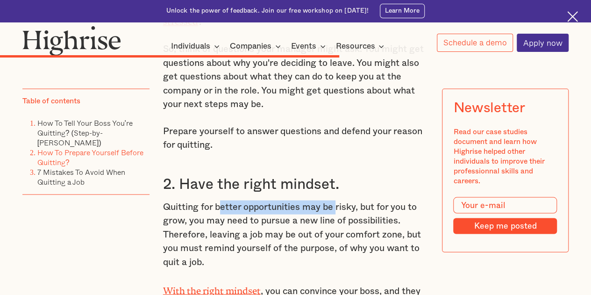 The width and height of the screenshot is (591, 295). I want to click on input: Your e-mail, so click(505, 205).